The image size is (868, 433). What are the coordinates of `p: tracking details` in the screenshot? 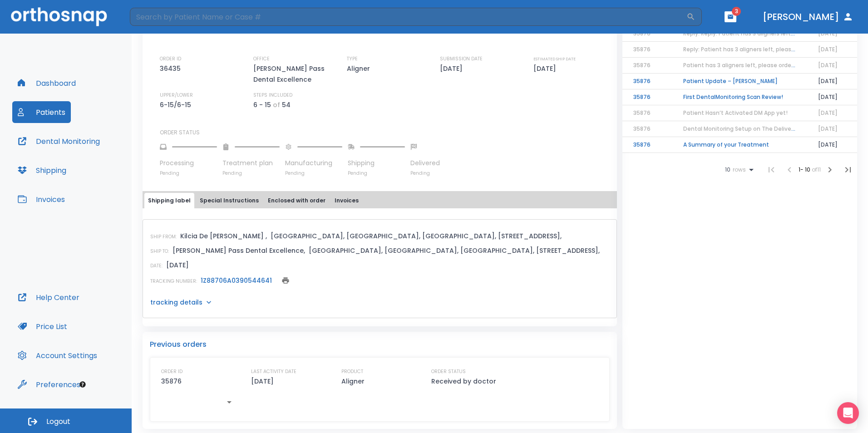 It's located at (176, 302).